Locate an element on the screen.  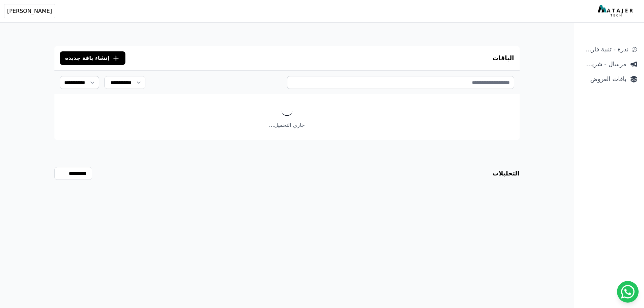
span: مرسال - شريط دعاية is located at coordinates (603, 64).